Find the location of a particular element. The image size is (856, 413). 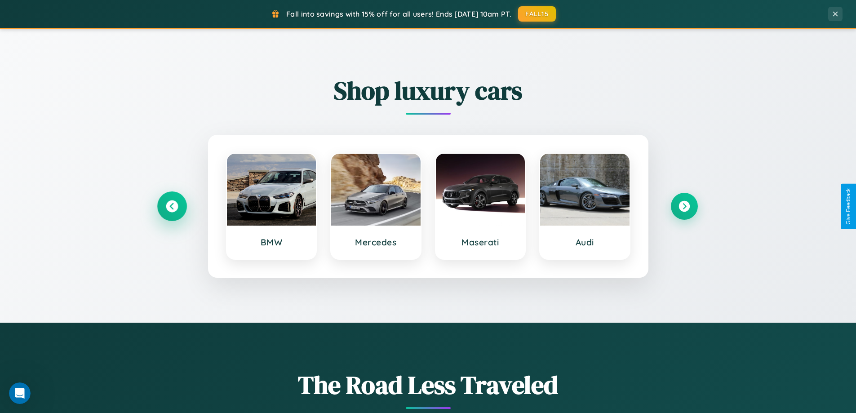

h1: The Road Less Traveled is located at coordinates (428, 385).